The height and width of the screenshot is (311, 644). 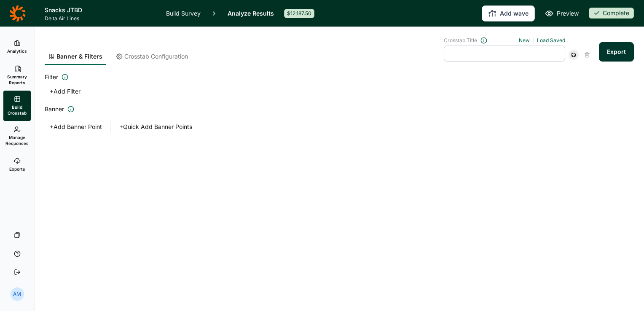 I want to click on div: Complete, so click(x=611, y=13).